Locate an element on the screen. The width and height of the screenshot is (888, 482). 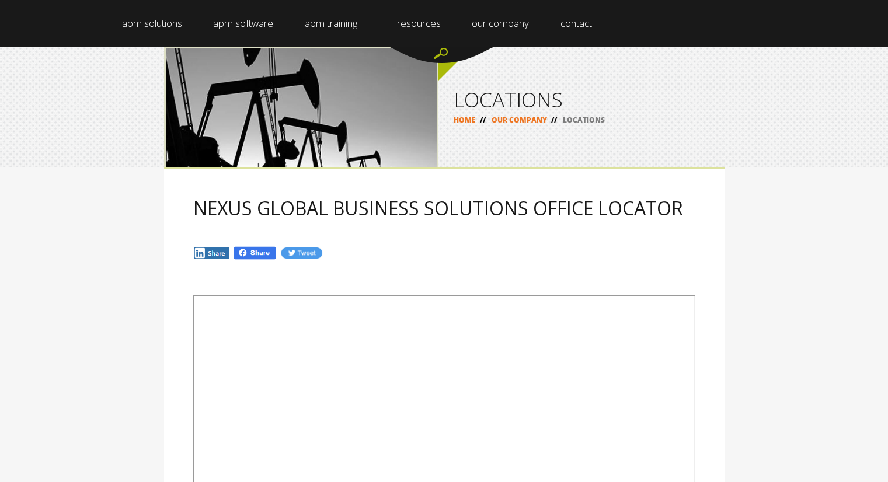
h2: NEXUS GLOBAL BUSINESS SOLUTIONS OFFICE LOCATOR is located at coordinates (444, 208).